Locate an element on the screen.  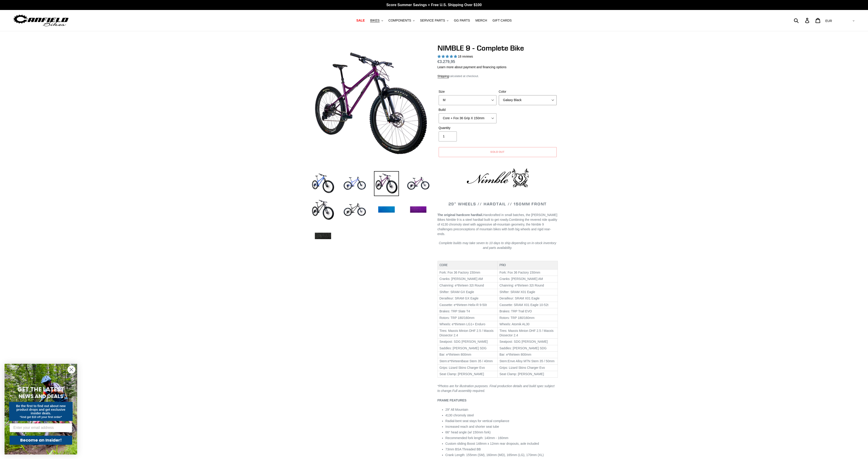
th: CORE is located at coordinates (468, 265).